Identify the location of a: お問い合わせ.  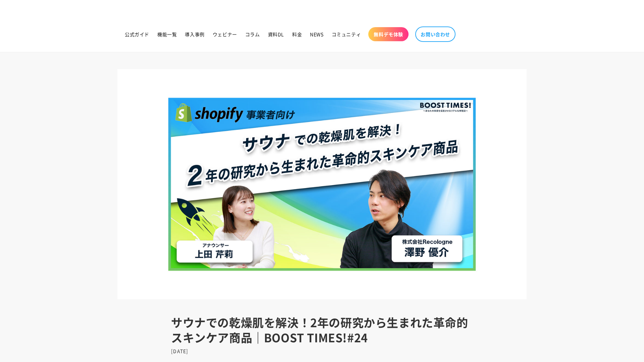
(435, 34).